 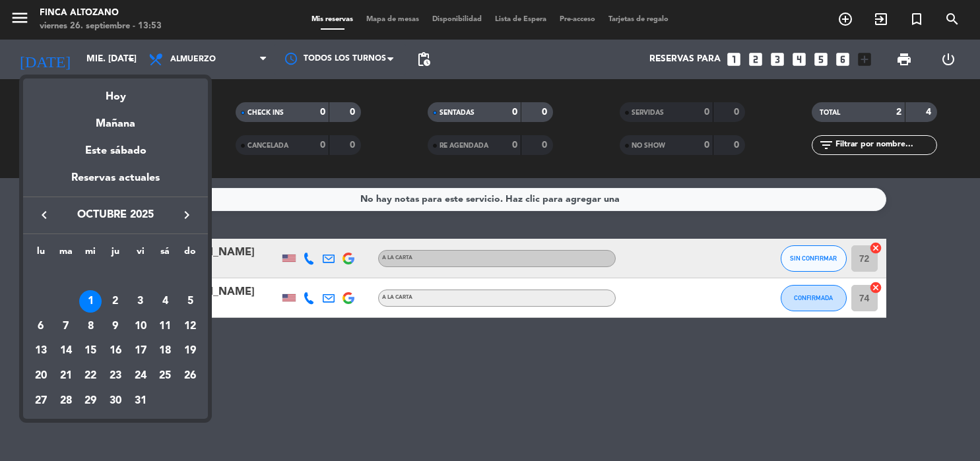 I want to click on td: 1 de octubre de 2025, so click(x=90, y=301).